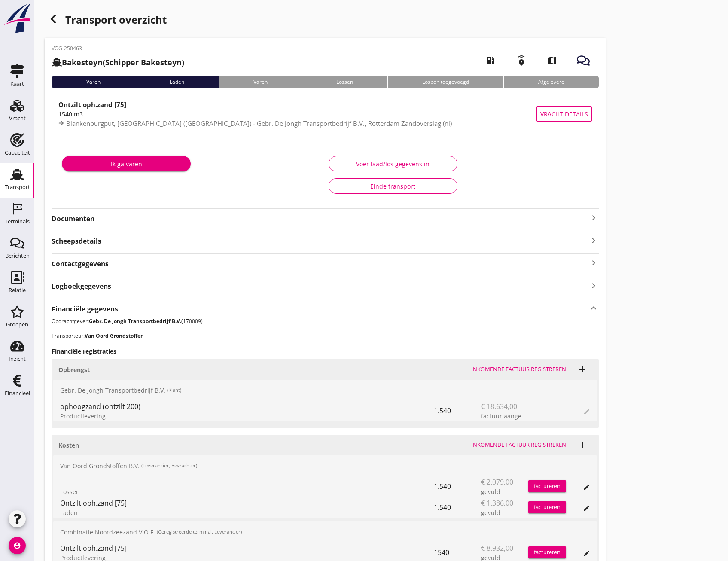 The height and width of the screenshot is (561, 728). What do you see at coordinates (325, 24) in the screenshot?
I see `h1: Transport overzicht` at bounding box center [325, 24].